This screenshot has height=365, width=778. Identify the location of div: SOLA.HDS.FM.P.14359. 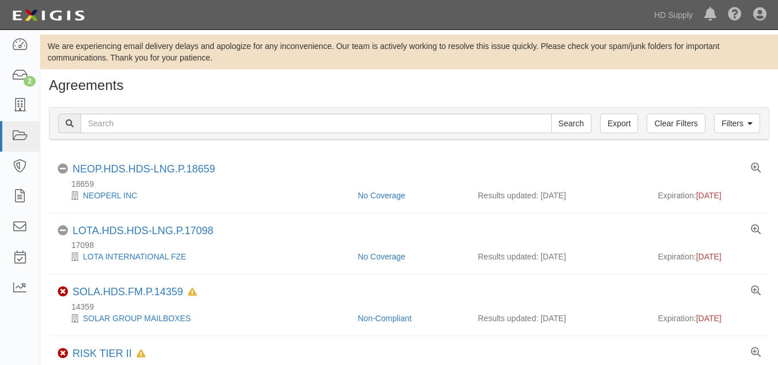
(135, 292).